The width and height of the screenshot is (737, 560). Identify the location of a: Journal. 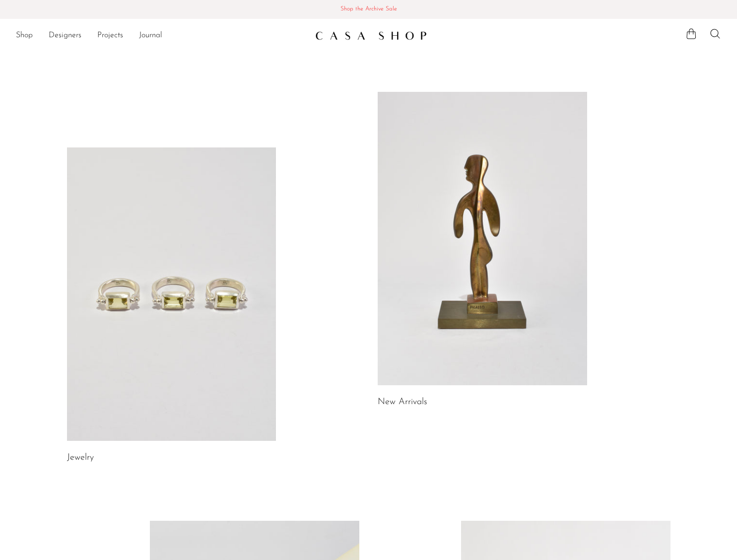
(150, 36).